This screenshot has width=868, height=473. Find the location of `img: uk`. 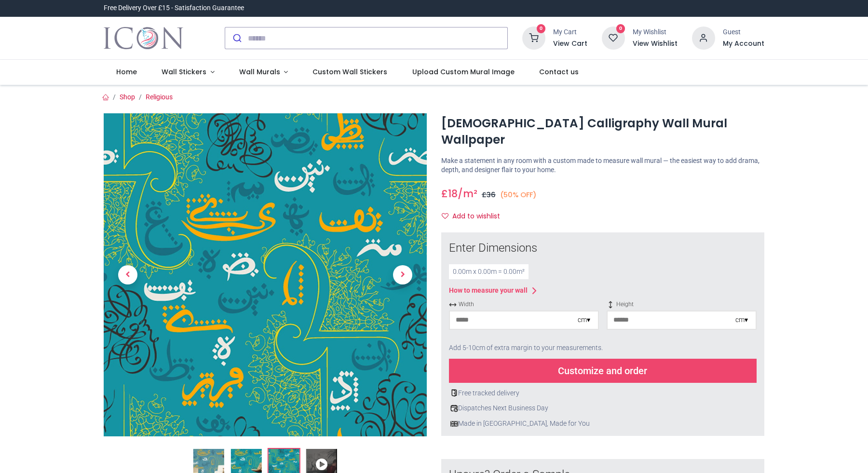

img: uk is located at coordinates (454, 424).